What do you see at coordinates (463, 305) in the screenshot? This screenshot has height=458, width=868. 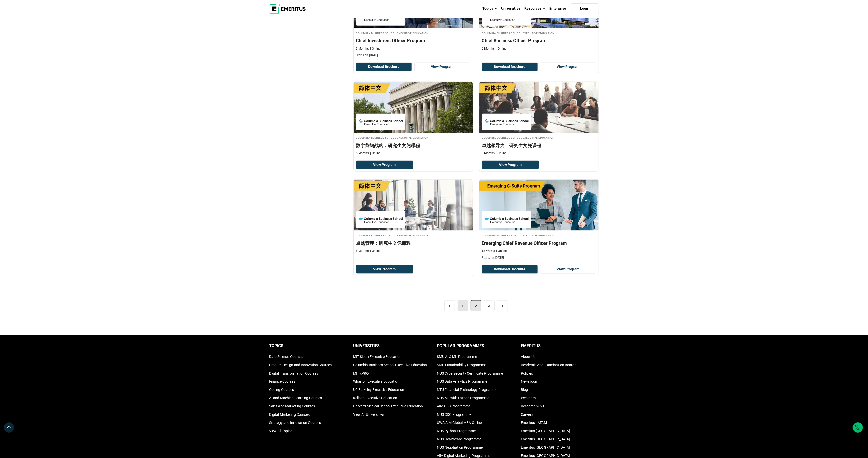 I see `a: 1` at bounding box center [463, 305].